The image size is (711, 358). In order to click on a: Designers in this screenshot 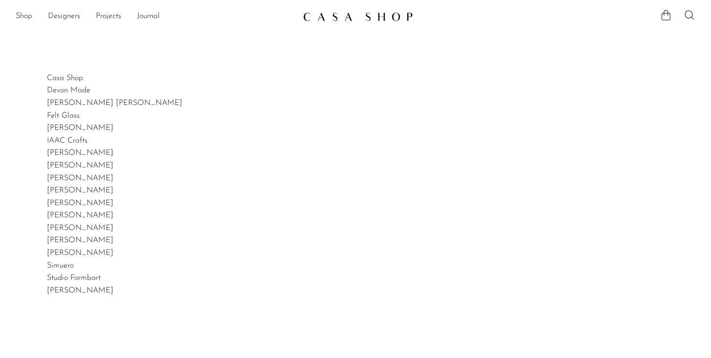, I will do `click(64, 17)`.